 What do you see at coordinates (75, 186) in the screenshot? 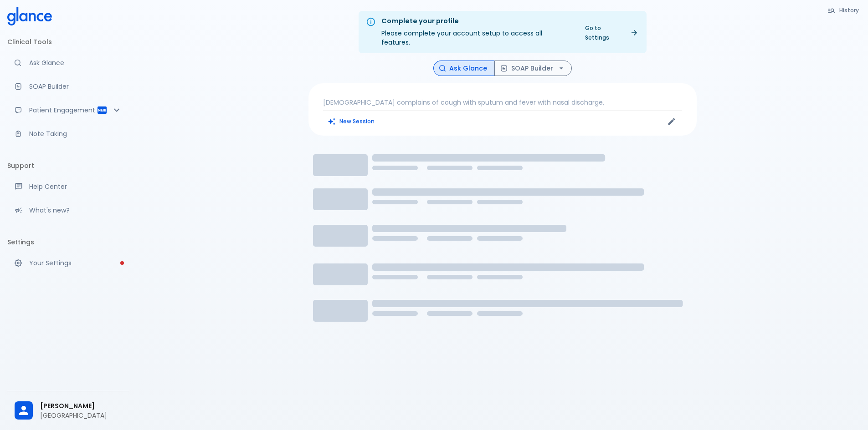
I see `p: Help Center` at bounding box center [75, 186].